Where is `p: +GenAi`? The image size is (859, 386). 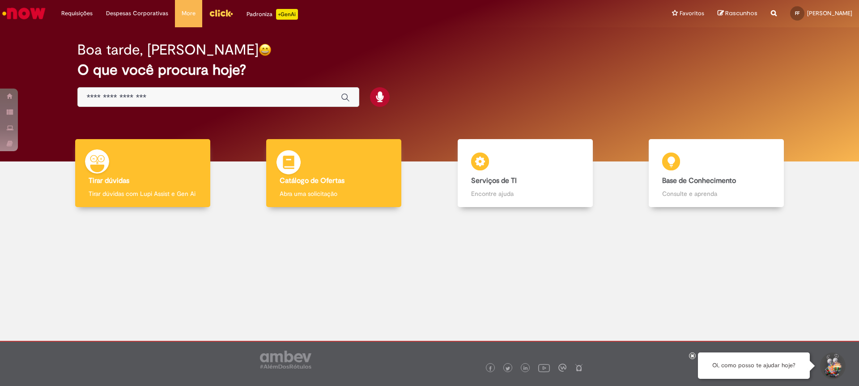 p: +GenAi is located at coordinates (287, 14).